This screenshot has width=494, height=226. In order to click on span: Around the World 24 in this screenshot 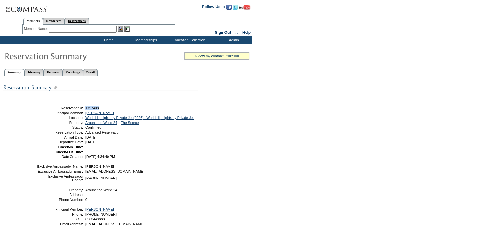, I will do `click(101, 190)`.